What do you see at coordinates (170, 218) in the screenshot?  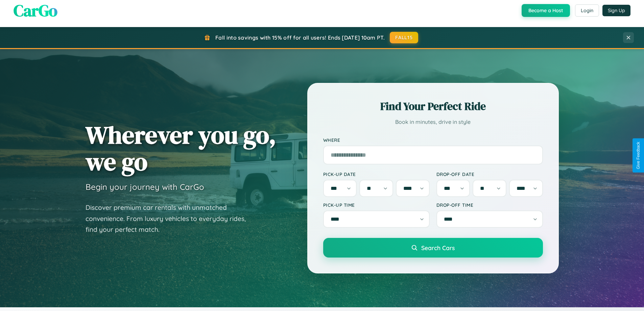 I see `p: Discover premium car rentals with unmatched convenience. From luxury vehicles to everyday rides, ...` at bounding box center [170, 218].